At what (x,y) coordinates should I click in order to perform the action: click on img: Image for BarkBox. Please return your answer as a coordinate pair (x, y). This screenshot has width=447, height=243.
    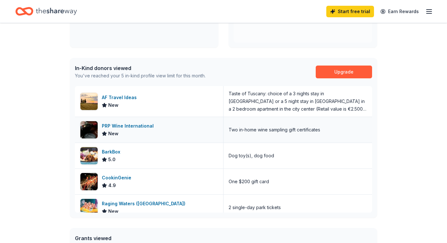
    Looking at the image, I should click on (89, 156).